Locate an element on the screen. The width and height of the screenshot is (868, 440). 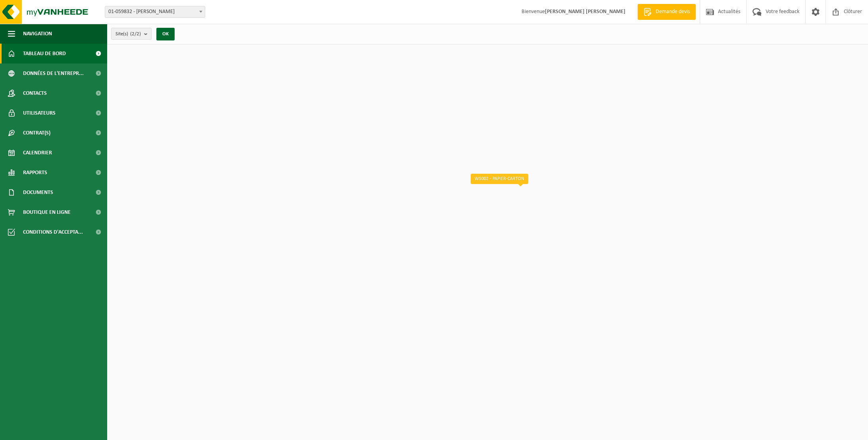
span: Tableau de bord is located at coordinates (45, 54).